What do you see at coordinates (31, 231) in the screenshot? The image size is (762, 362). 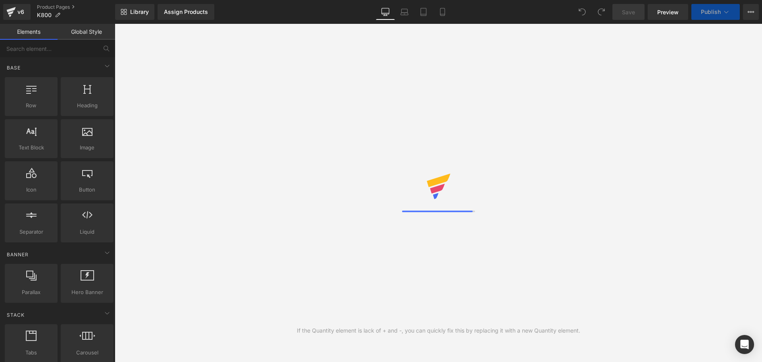 I see `span: Separator` at bounding box center [31, 231].